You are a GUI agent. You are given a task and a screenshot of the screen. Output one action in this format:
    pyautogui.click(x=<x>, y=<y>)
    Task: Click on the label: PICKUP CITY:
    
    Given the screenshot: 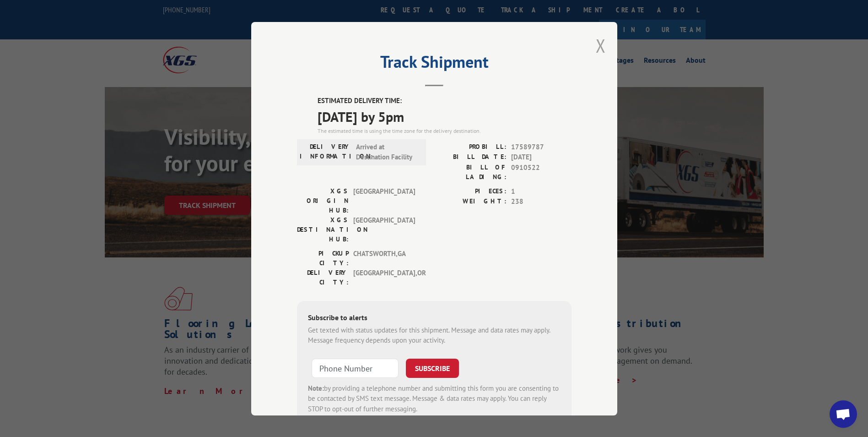 What is the action you would take?
    pyautogui.click(x=323, y=258)
    